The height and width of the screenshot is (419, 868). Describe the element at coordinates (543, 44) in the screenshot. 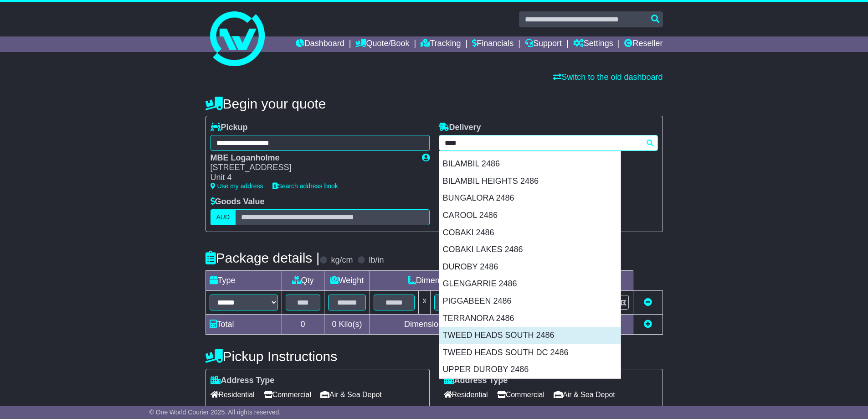

I see `a: Support` at that location.